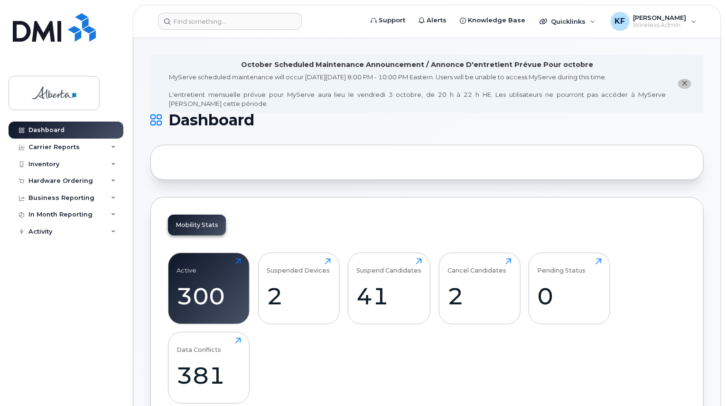 This screenshot has width=726, height=406. What do you see at coordinates (389, 289) in the screenshot?
I see `a: Suspend Candidates41` at bounding box center [389, 289].